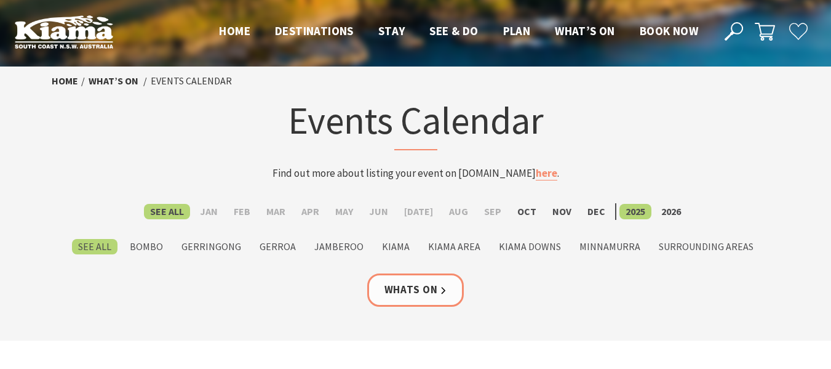  I want to click on a: here, so click(546, 173).